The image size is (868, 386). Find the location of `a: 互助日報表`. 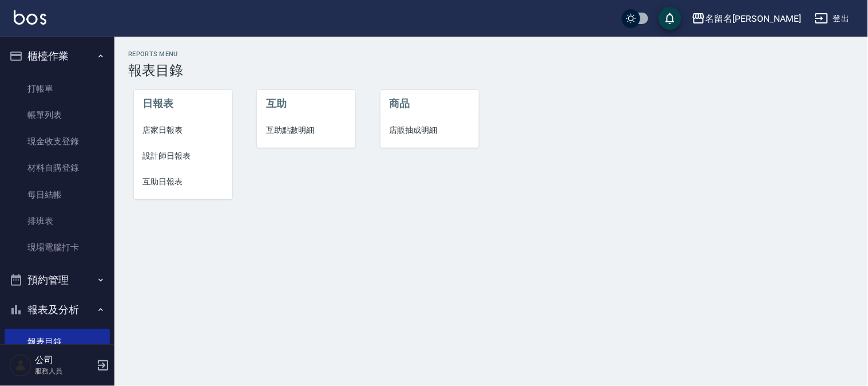

a: 互助日報表 is located at coordinates (183, 181).